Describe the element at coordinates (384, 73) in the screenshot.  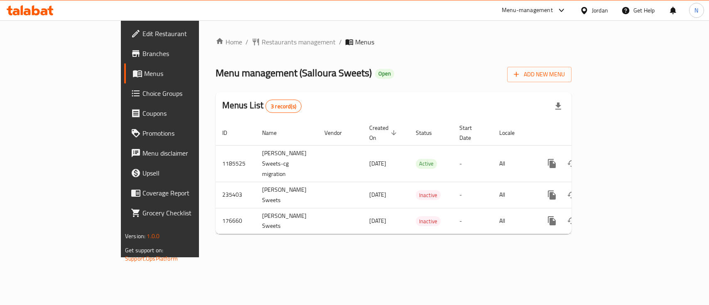
I see `span: Open` at that location.